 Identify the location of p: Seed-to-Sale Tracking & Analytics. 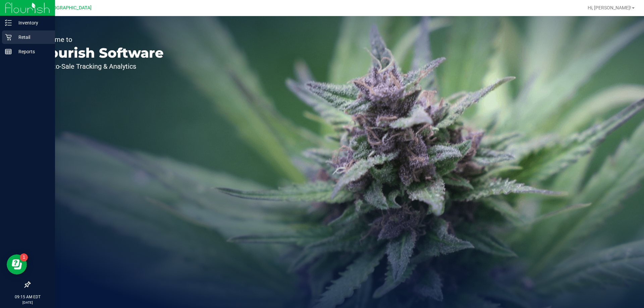
(100, 67).